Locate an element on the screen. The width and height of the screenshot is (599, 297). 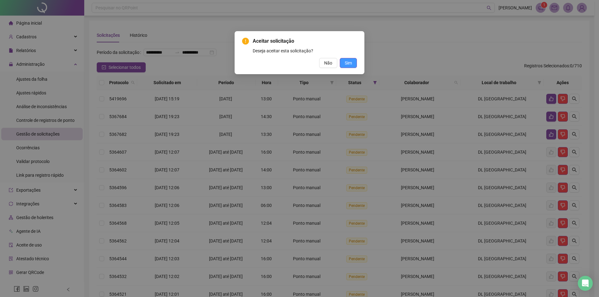
div: Open Intercom Messenger is located at coordinates (585, 284).